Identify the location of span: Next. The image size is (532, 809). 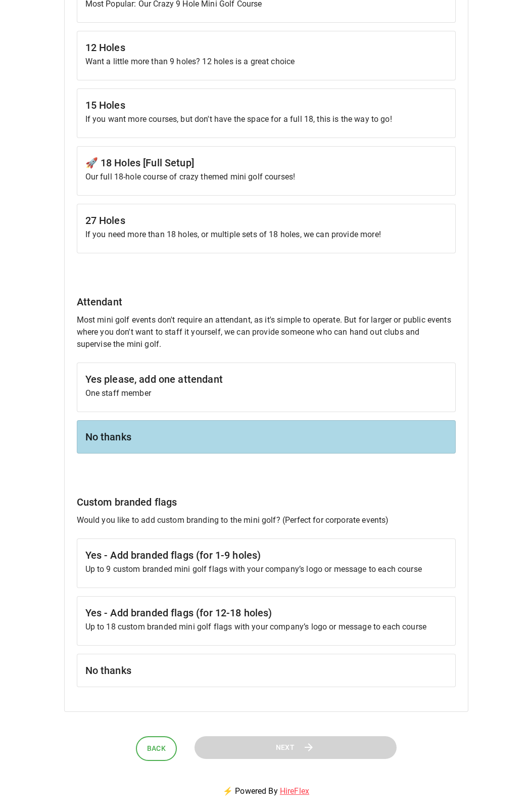
(286, 747).